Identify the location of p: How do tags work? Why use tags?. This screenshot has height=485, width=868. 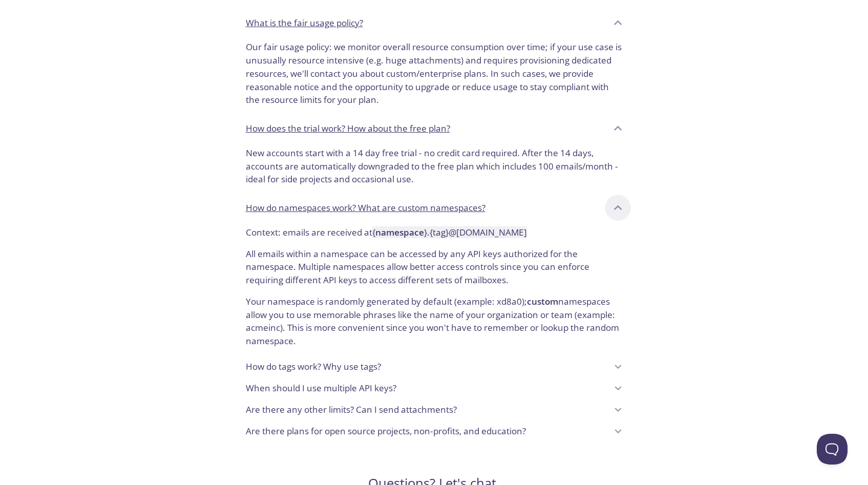
(313, 366).